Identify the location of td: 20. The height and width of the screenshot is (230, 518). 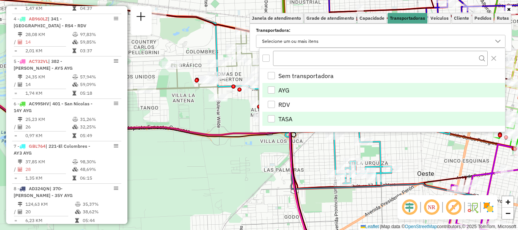
(50, 212).